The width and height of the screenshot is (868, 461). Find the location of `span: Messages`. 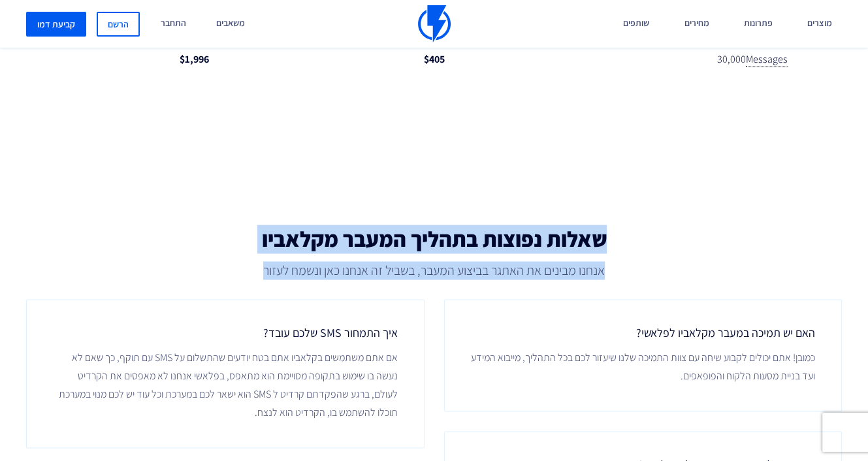

span: Messages is located at coordinates (767, 60).